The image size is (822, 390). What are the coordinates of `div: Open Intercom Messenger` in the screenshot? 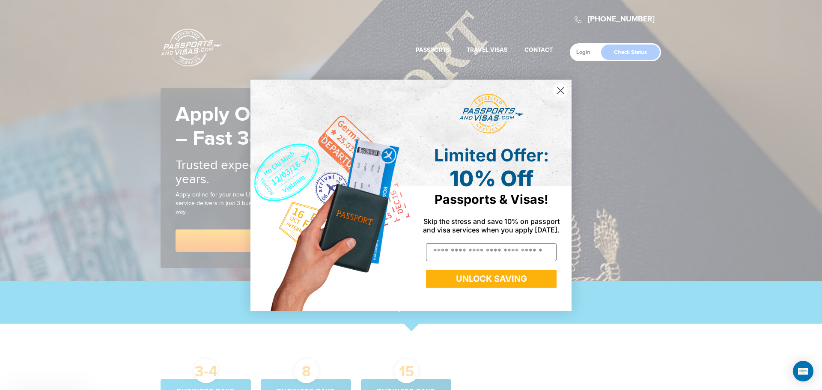 It's located at (803, 371).